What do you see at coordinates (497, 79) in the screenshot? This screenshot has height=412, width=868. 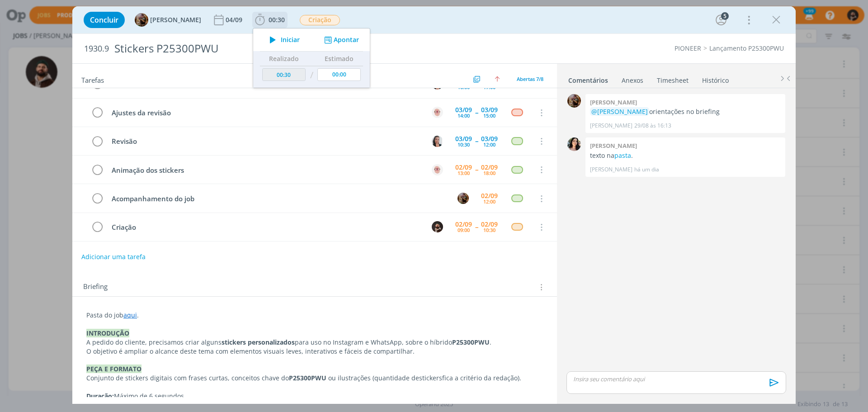 I see `img: arrow-up.svg` at bounding box center [497, 79].